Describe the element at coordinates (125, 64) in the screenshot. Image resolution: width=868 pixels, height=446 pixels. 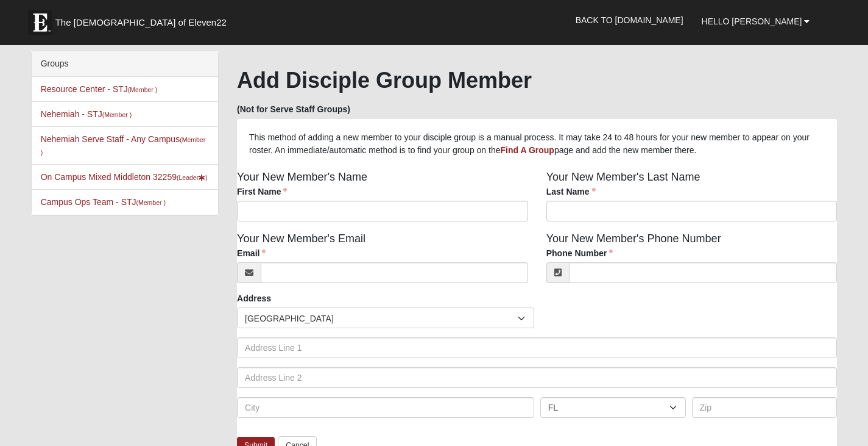
I see `div: Groups` at that location.